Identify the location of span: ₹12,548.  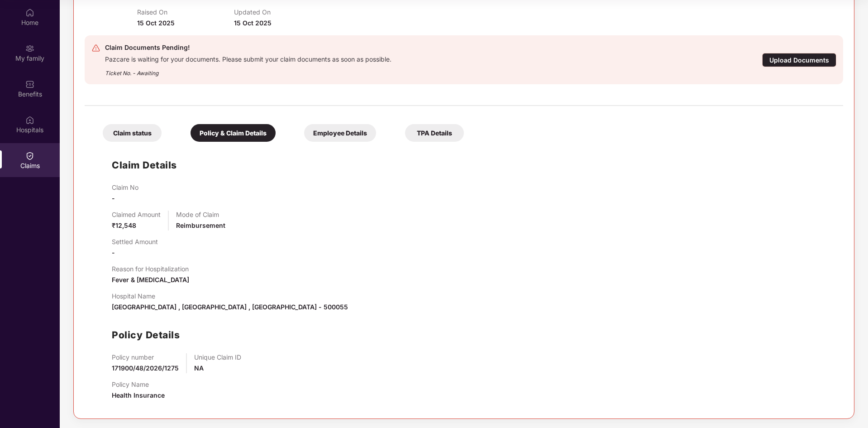
(124, 225).